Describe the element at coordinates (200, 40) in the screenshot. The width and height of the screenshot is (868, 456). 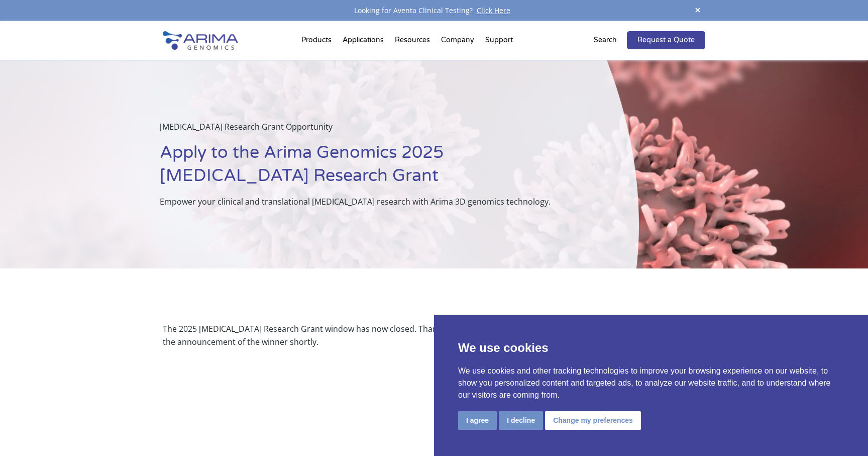
I see `img: Arima-Genomics-logo` at that location.